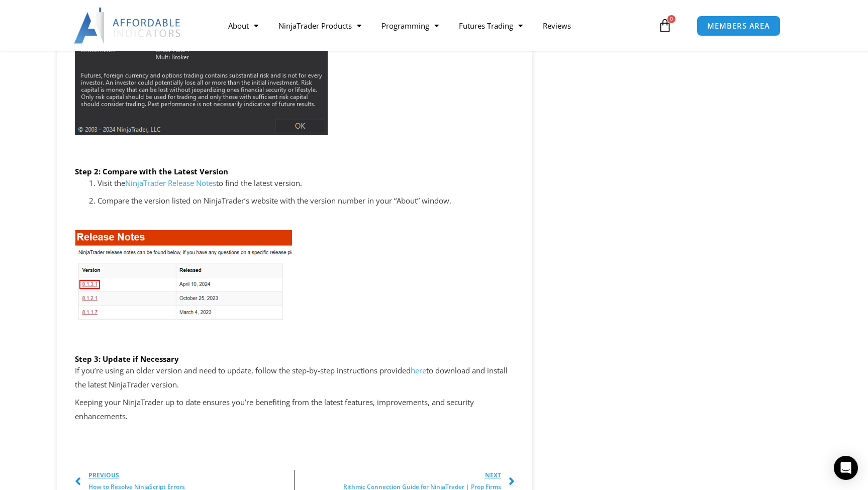  Describe the element at coordinates (295, 359) in the screenshot. I see `h6: Step 3: Update if Necessary` at that location.